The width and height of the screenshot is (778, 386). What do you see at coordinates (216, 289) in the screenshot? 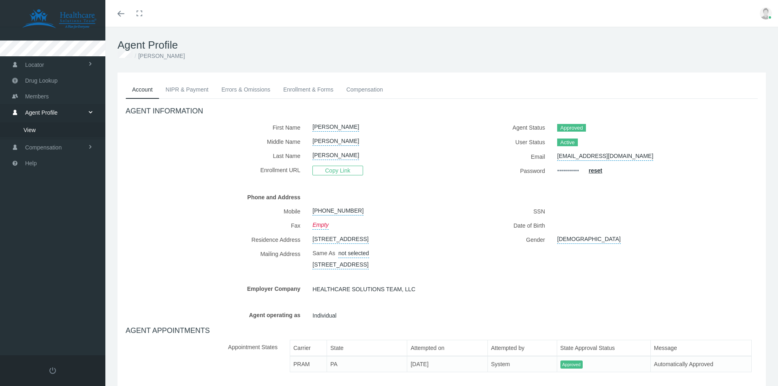
I see `label: Employer Company` at bounding box center [216, 289].